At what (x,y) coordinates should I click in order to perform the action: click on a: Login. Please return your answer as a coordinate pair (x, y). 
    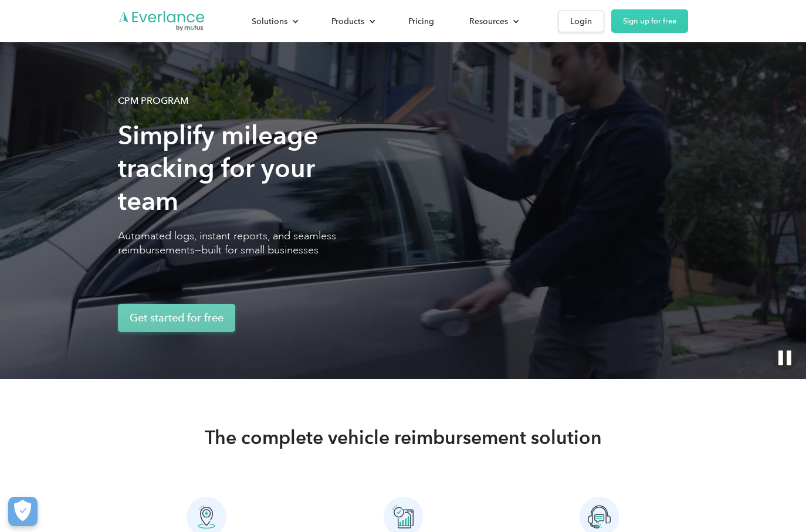
    Looking at the image, I should click on (580, 21).